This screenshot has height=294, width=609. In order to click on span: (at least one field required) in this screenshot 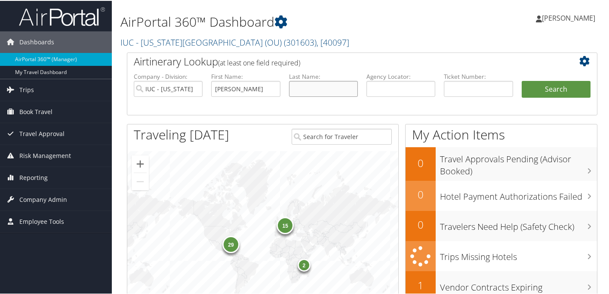, I will do `click(259, 62)`.